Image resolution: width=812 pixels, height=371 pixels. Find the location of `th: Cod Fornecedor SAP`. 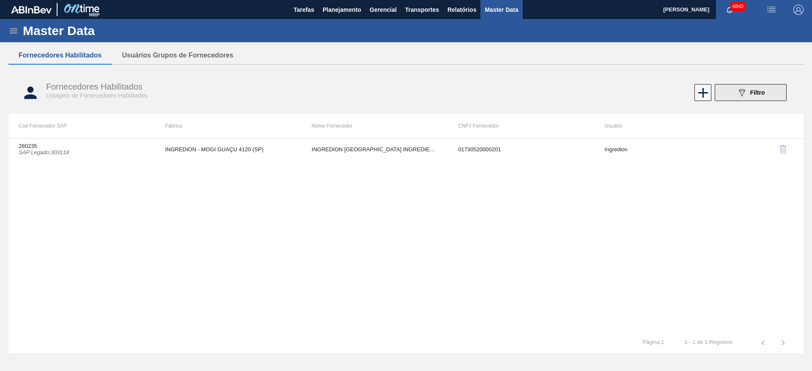

th: Cod Fornecedor SAP is located at coordinates (82, 126).